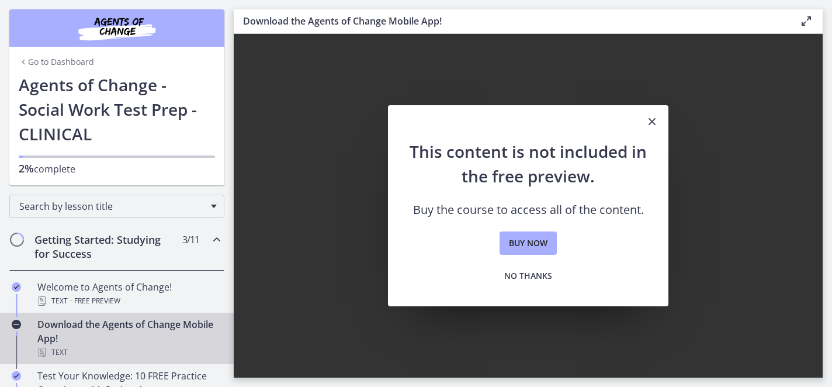 The width and height of the screenshot is (832, 387). I want to click on h2: This content is not included in the free preview., so click(528, 164).